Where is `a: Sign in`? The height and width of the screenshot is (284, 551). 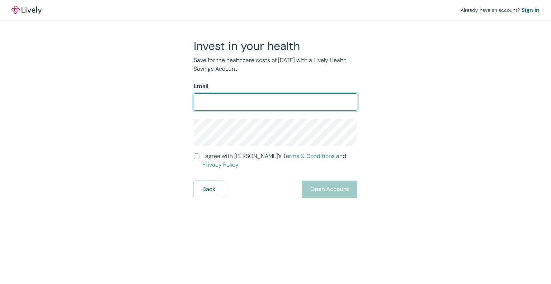
a: Sign in is located at coordinates (531, 10).